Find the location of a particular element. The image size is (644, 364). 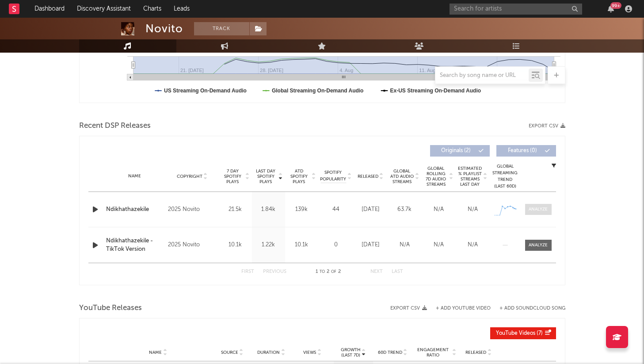

button: First is located at coordinates (247, 272).